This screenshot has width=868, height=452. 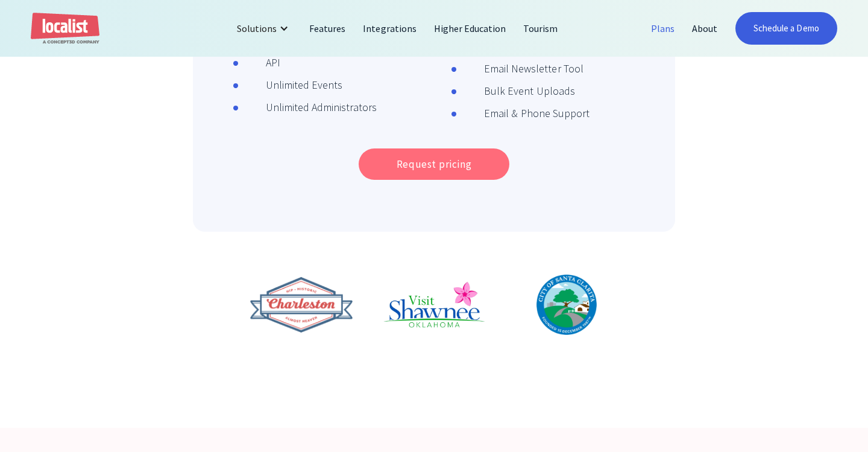 I want to click on a: Tourism, so click(x=540, y=28).